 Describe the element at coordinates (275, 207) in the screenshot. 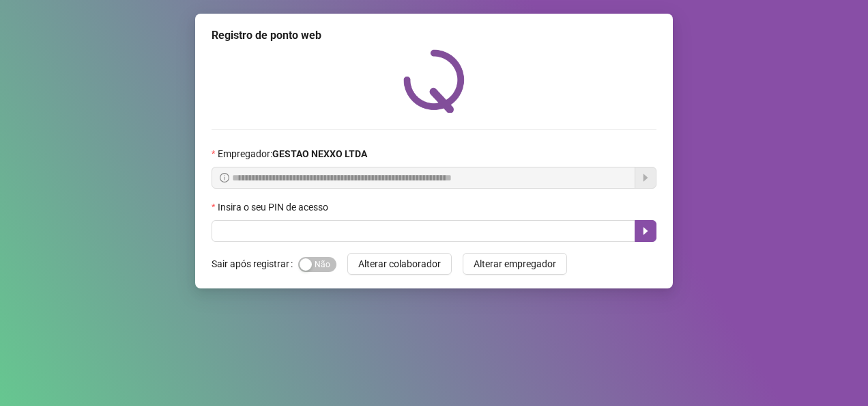

I see `label: Insira o seu PIN de acesso` at that location.